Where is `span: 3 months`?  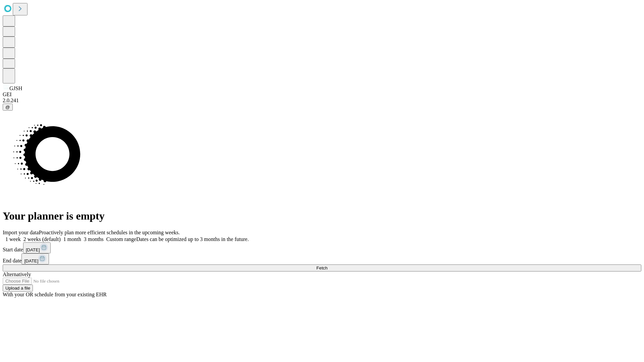
span: 3 months is located at coordinates (93, 239).